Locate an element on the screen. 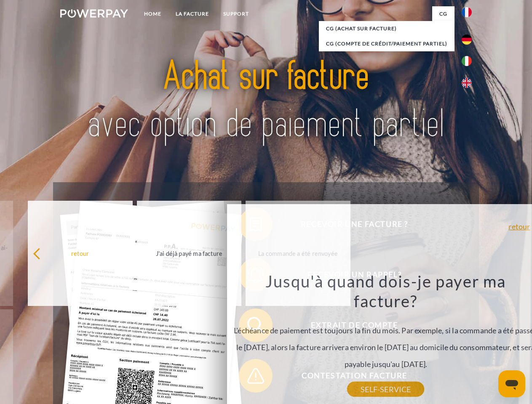 The width and height of the screenshot is (532, 404). img: en is located at coordinates (466, 83).